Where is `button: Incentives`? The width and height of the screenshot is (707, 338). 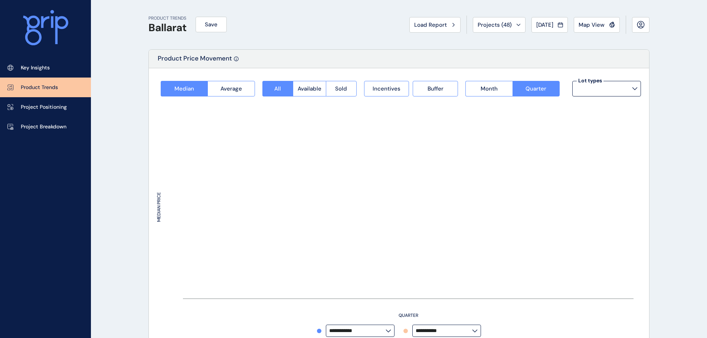 button: Incentives is located at coordinates (387, 89).